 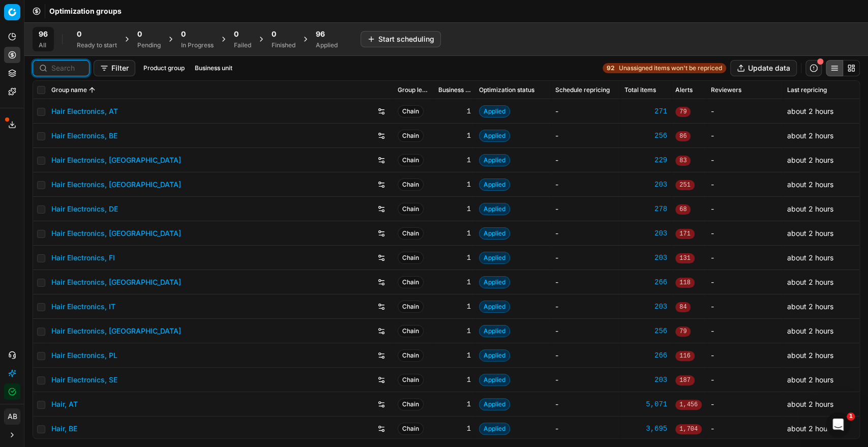 What do you see at coordinates (164, 68) in the screenshot?
I see `button: Product group` at bounding box center [164, 68].